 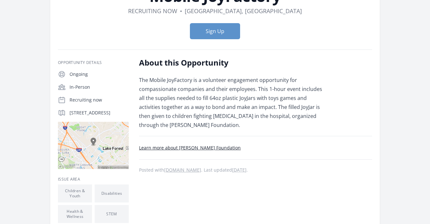 What do you see at coordinates (99, 100) in the screenshot?
I see `p: Recruiting now` at bounding box center [99, 100].